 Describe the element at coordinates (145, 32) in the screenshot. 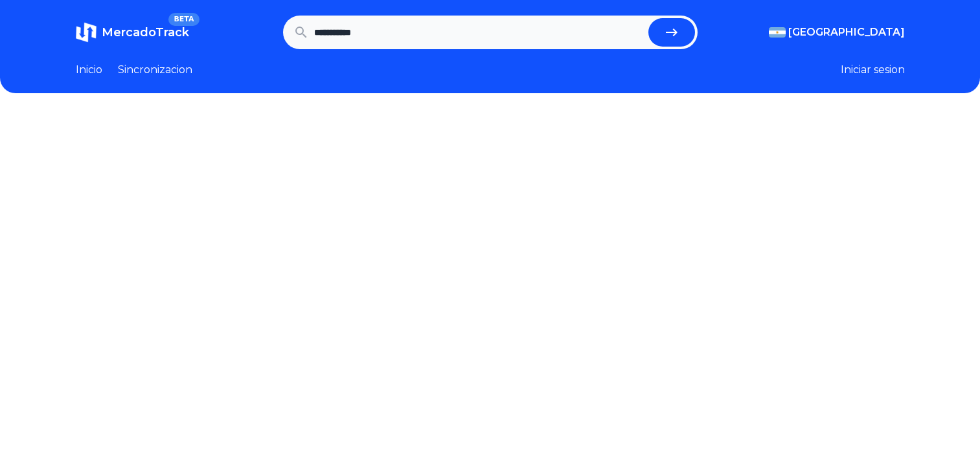

I see `span: MercadoTrack` at that location.